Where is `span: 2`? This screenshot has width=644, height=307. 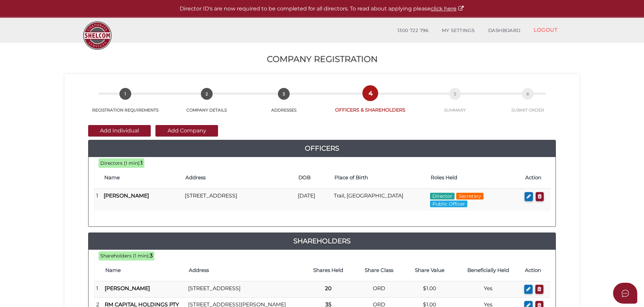
span: 2 is located at coordinates (207, 93).